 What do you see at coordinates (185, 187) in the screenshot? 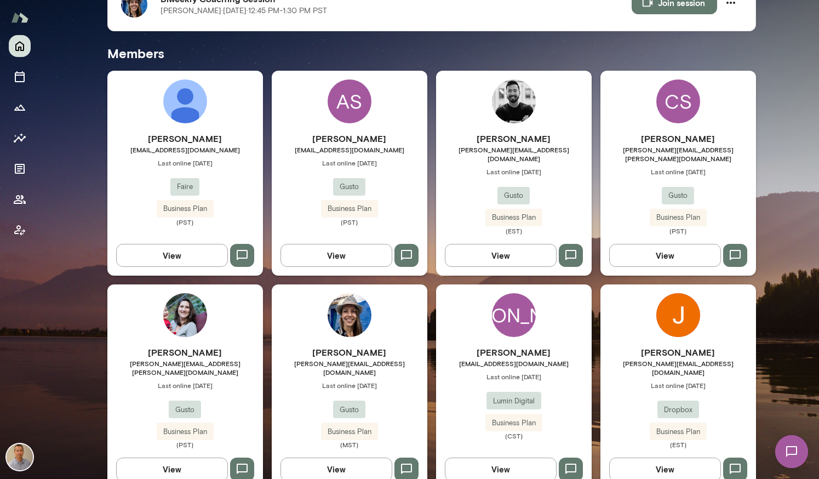
I see `span: Faire` at bounding box center [185, 187].